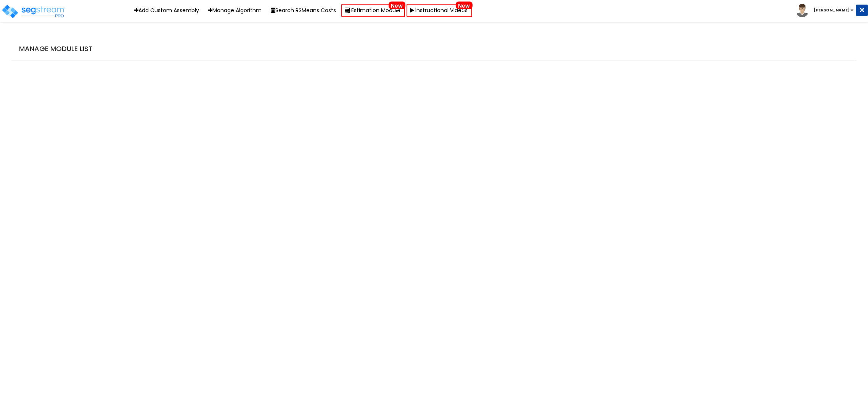  Describe the element at coordinates (802, 10) in the screenshot. I see `img: avatar.png` at that location.